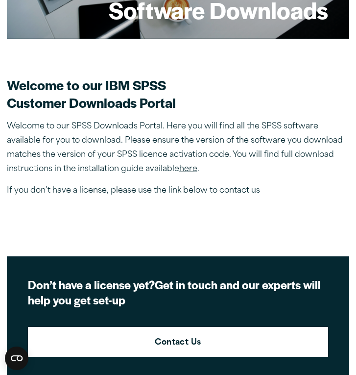 Image resolution: width=356 pixels, height=375 pixels. Describe the element at coordinates (178, 190) in the screenshot. I see `p: If you don’t have a license, please use the link below to contact us` at that location.